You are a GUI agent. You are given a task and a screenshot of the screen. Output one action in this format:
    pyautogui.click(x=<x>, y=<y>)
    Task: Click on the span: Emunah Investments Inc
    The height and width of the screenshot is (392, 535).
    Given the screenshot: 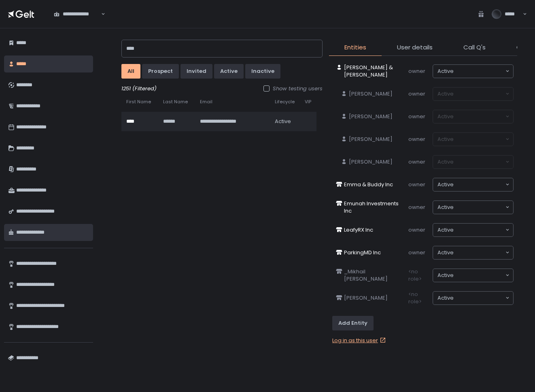 What is the action you would take?
    pyautogui.click(x=374, y=207)
    